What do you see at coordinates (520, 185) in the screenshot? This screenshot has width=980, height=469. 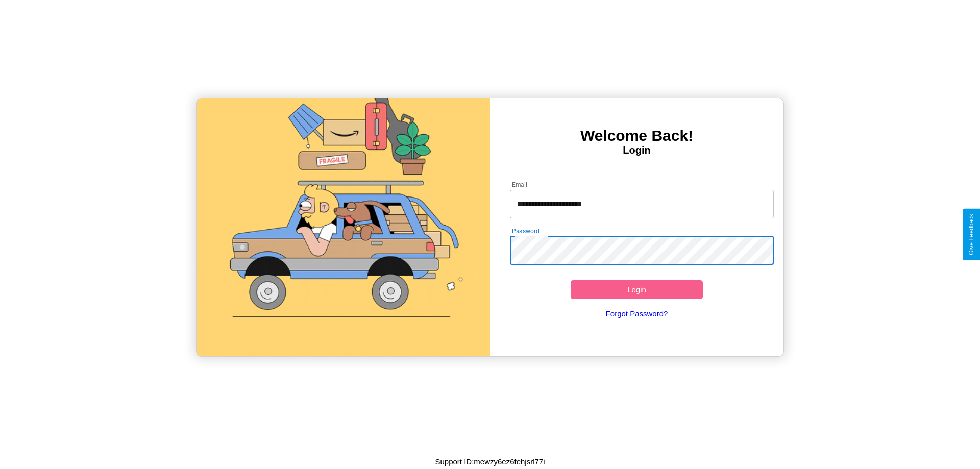 I see `label: Email` at bounding box center [520, 185].